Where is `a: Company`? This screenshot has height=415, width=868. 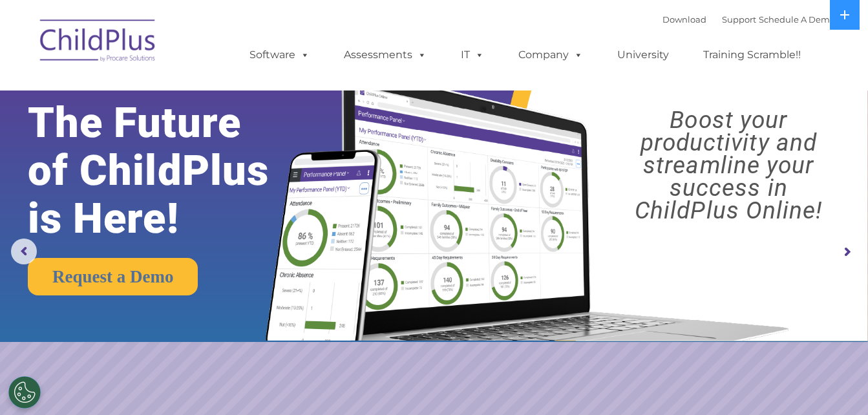
a: Company is located at coordinates (550, 55).